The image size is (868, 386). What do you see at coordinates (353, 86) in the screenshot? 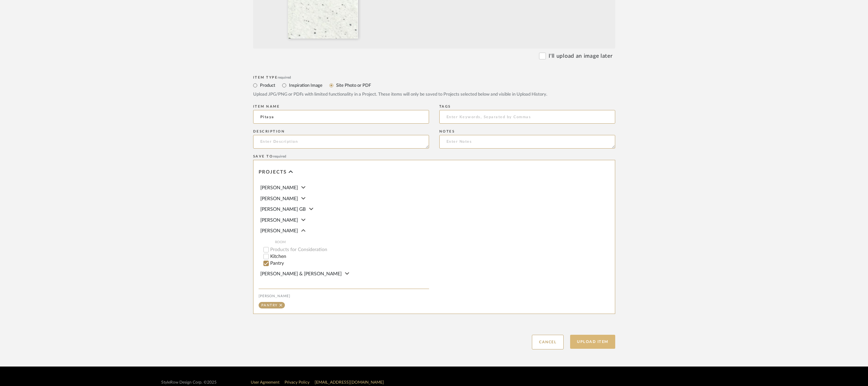
I see `label: Site Photo or PDF` at bounding box center [353, 86].